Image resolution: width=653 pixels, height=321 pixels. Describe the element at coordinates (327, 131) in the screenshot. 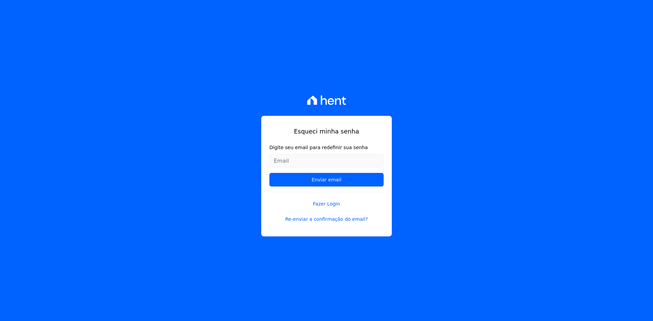

I see `h1: Esqueci minha senha` at that location.